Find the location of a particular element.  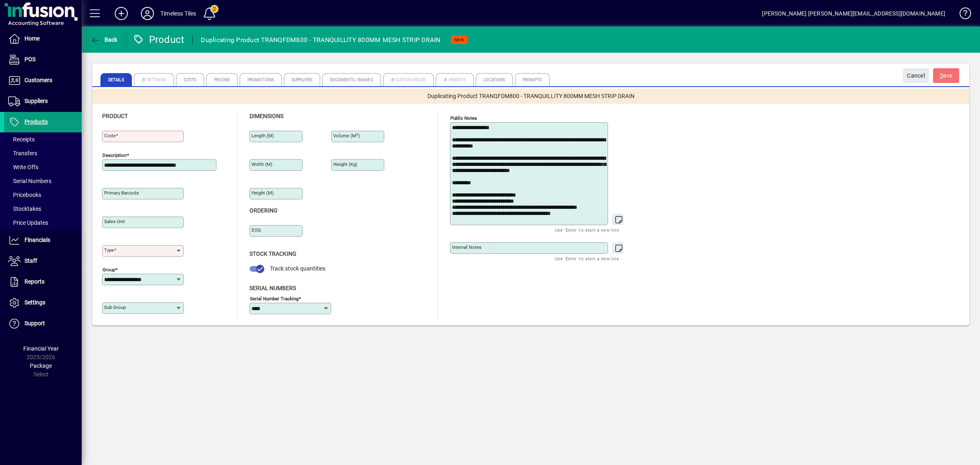

span: Back is located at coordinates (103, 40).